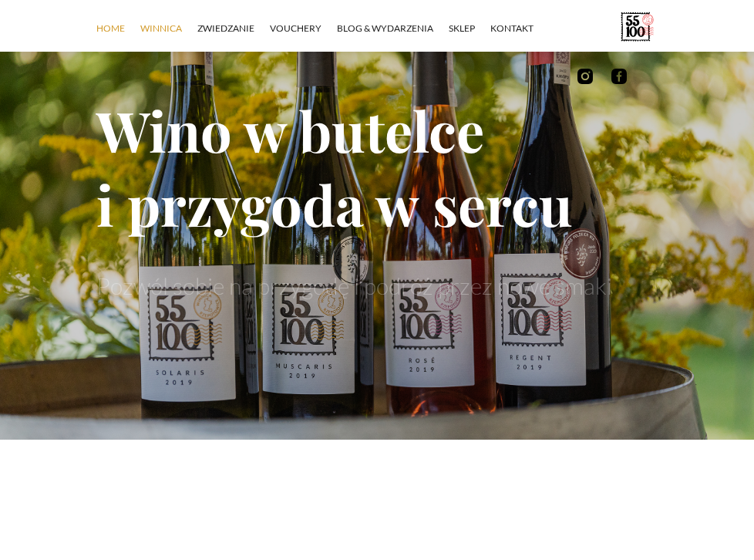 This screenshot has height=560, width=754. What do you see at coordinates (118, 28) in the screenshot?
I see `a: Home` at bounding box center [118, 28].